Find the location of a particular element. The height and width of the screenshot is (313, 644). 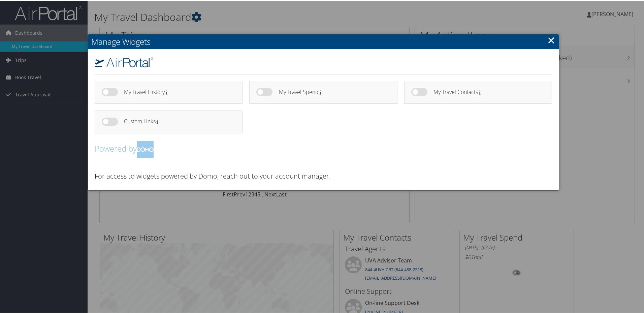

img: airportal-logo.png is located at coordinates (124, 62).